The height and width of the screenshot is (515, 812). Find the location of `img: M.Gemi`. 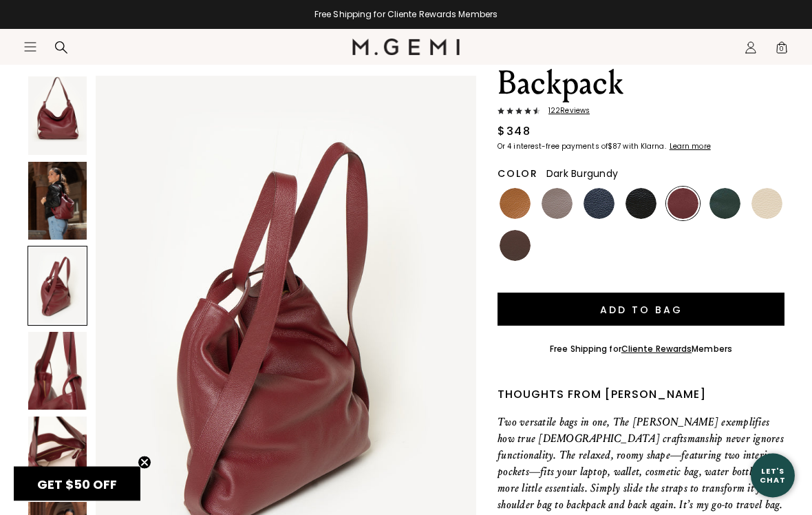

img: M.Gemi is located at coordinates (406, 47).